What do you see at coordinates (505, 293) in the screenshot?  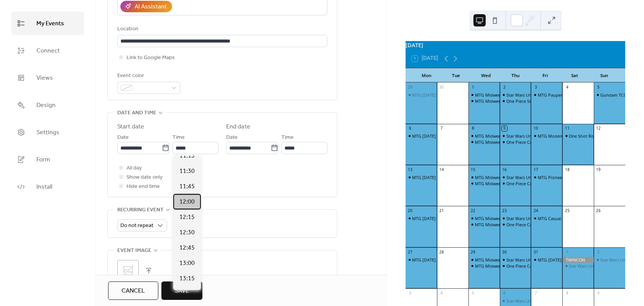 I see `div: 6` at bounding box center [505, 293].